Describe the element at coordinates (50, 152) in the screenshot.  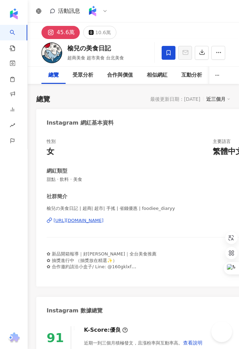
I see `div: 女` at that location.